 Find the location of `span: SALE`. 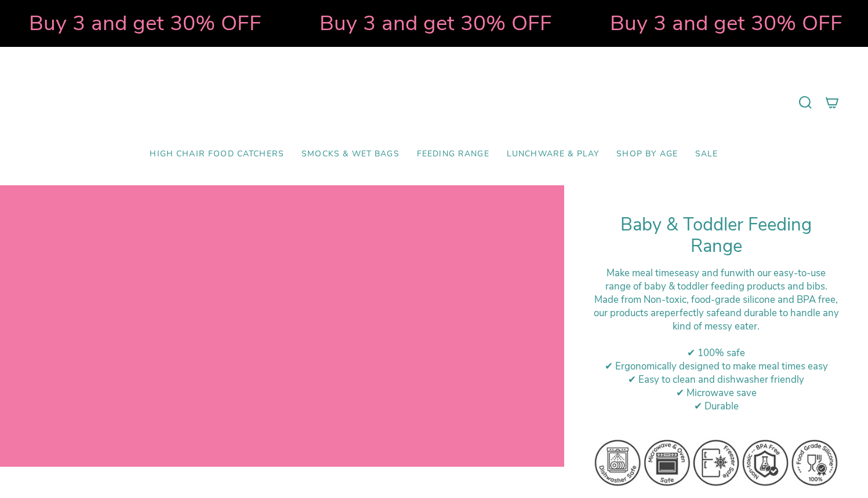

span: SALE is located at coordinates (707, 154).